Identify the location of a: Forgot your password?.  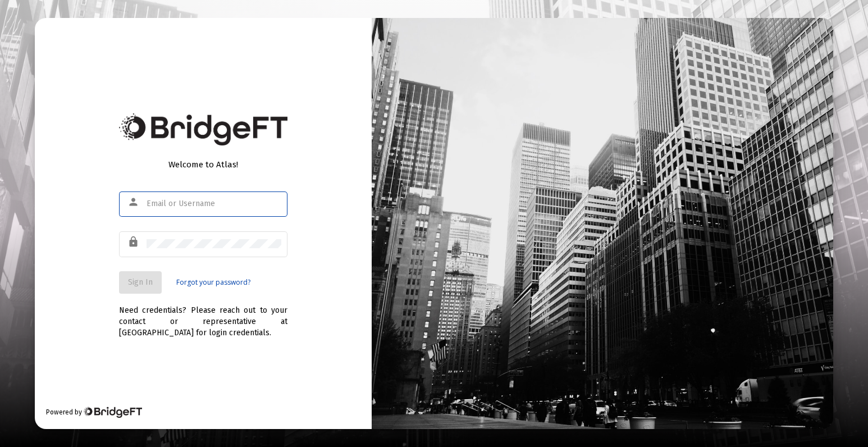
(213, 282).